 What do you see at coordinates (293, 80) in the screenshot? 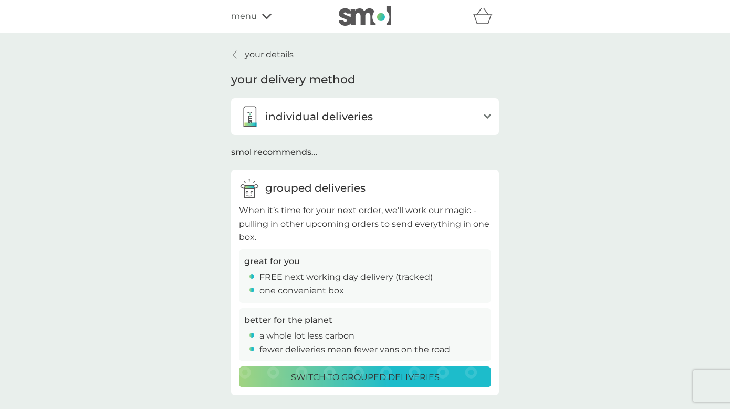
I see `h1: your delivery method` at bounding box center [293, 80].